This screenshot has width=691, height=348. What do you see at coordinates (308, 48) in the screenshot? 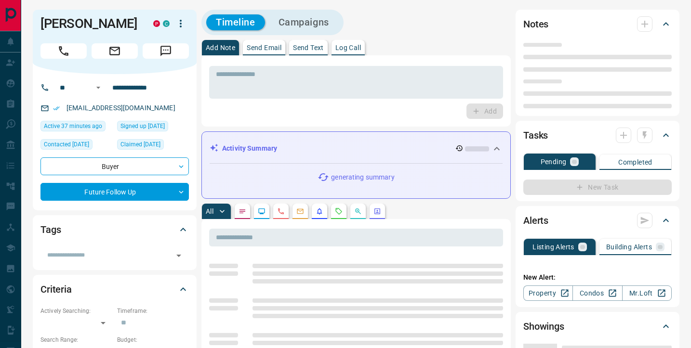
I see `p: Send Text` at bounding box center [308, 48].